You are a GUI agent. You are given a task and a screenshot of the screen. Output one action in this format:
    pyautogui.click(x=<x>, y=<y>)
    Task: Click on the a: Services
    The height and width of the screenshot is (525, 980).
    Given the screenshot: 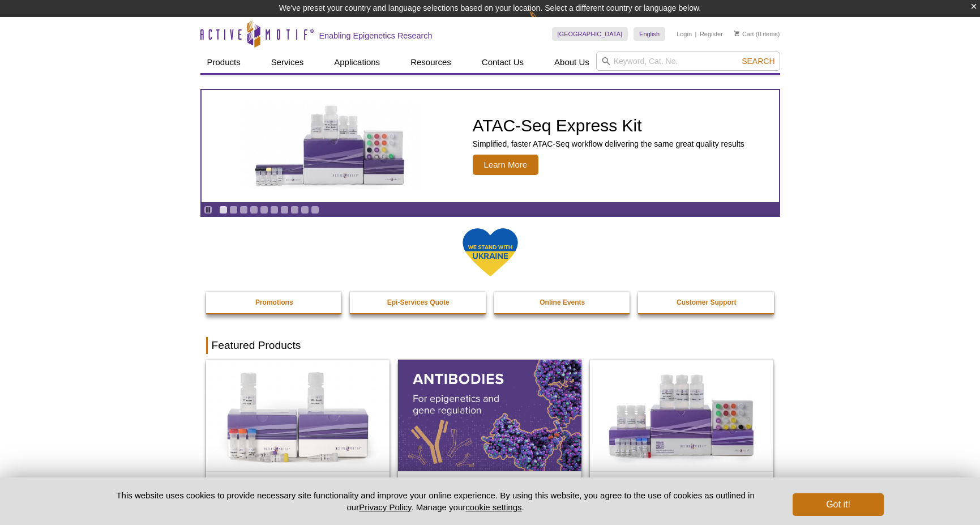 What is the action you would take?
    pyautogui.click(x=288, y=62)
    